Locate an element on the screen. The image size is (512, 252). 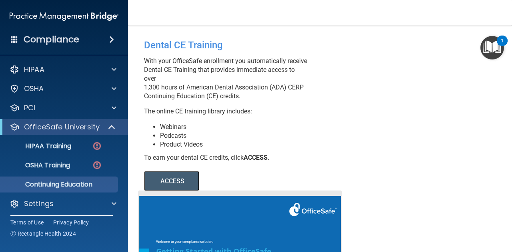
span: Ⓒ Rectangle Health 2024 is located at coordinates (43, 234).